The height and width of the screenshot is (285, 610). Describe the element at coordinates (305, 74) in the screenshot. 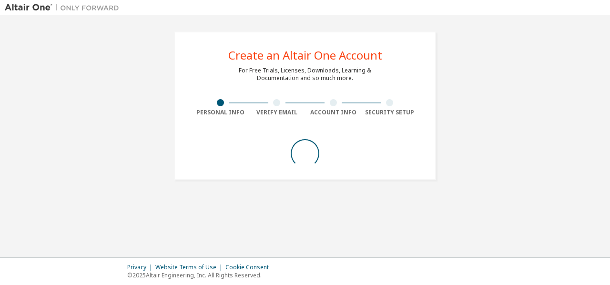

I see `div: For Free Trials, Licenses, Downloads, Learning & Documentation and so much more.` at that location.